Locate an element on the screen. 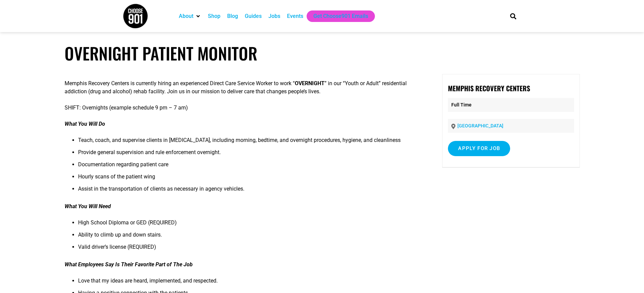  em: What Employees Say Is Their Favorite Part of The Job is located at coordinates (128, 264).